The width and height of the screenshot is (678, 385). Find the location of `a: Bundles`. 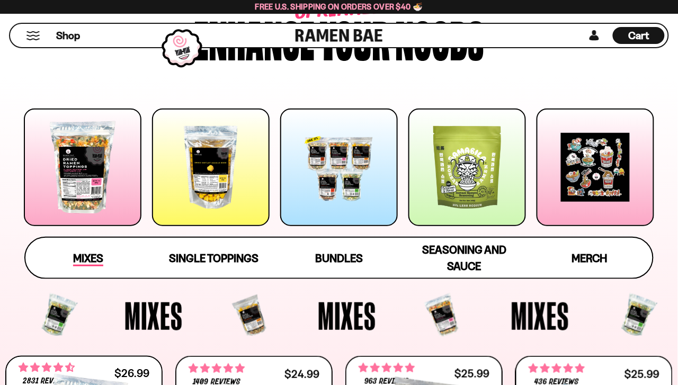

a: Bundles is located at coordinates (339, 258).